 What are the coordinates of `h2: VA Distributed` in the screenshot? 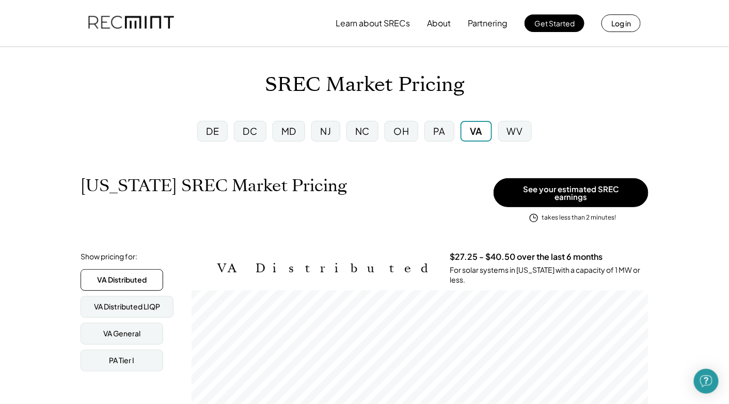 It's located at (326, 268).